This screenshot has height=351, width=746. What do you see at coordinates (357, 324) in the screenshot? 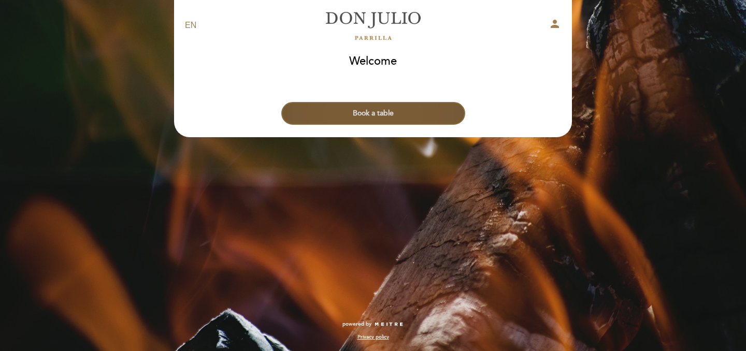
I see `span: powered by` at bounding box center [357, 324].